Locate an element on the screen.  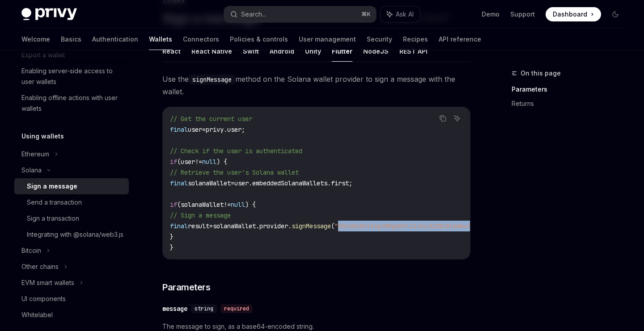
div: Search... is located at coordinates (254, 14).